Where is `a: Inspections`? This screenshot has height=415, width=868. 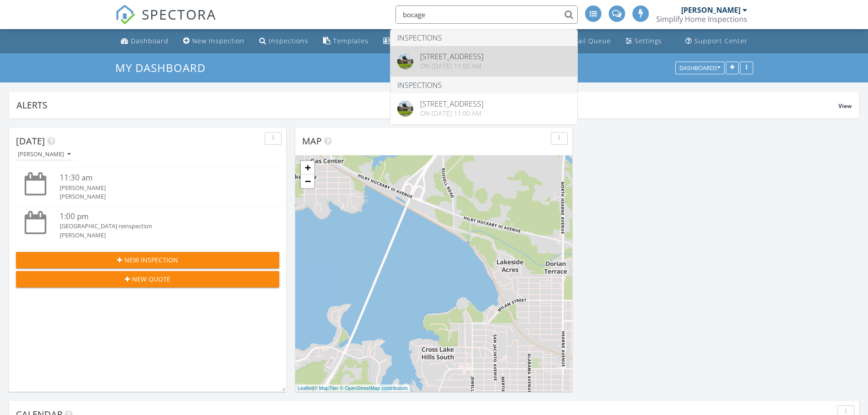 a: Inspections is located at coordinates (284, 41).